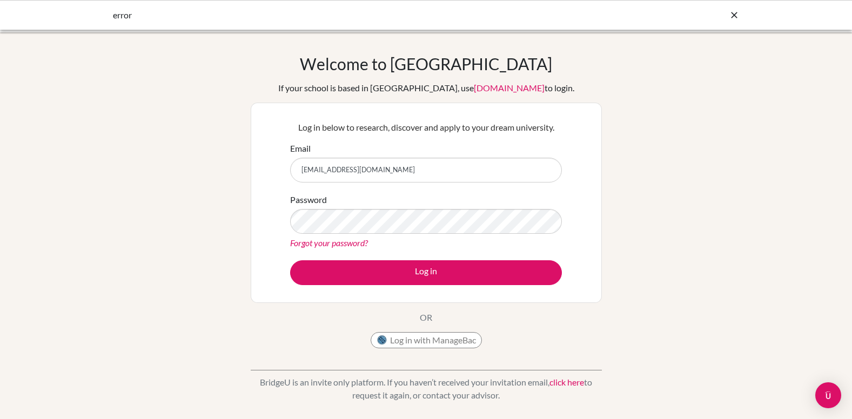 Image resolution: width=852 pixels, height=419 pixels. Describe the element at coordinates (426, 128) in the screenshot. I see `p: Log in below to research, discover and apply to your dream university.` at that location.